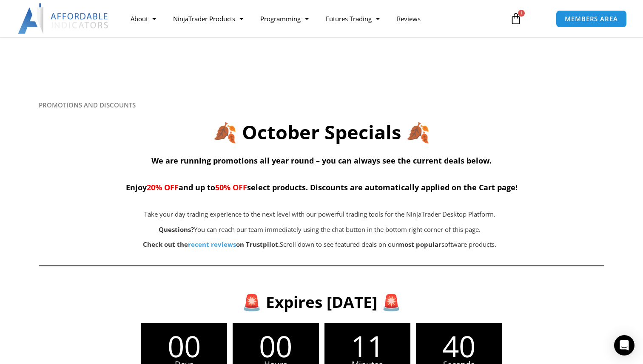  Describe the element at coordinates (521, 13) in the screenshot. I see `span: 1` at that location.